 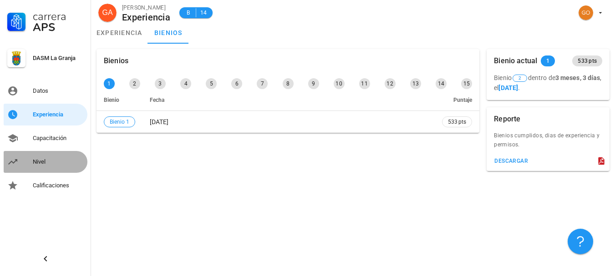 I want to click on span: Bienio dentro de ,, so click(x=548, y=78).